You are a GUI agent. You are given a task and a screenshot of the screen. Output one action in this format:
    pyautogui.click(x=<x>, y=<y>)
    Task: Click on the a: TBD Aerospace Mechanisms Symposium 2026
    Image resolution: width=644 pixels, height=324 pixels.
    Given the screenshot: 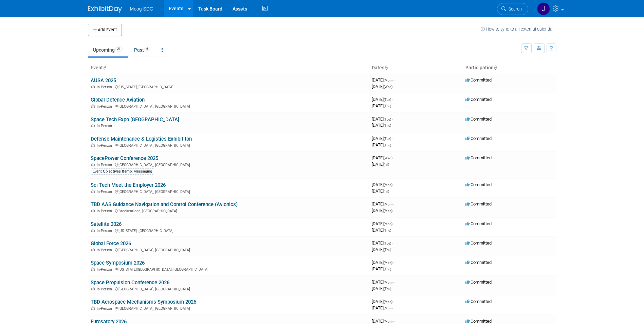 What is the action you would take?
    pyautogui.click(x=143, y=302)
    